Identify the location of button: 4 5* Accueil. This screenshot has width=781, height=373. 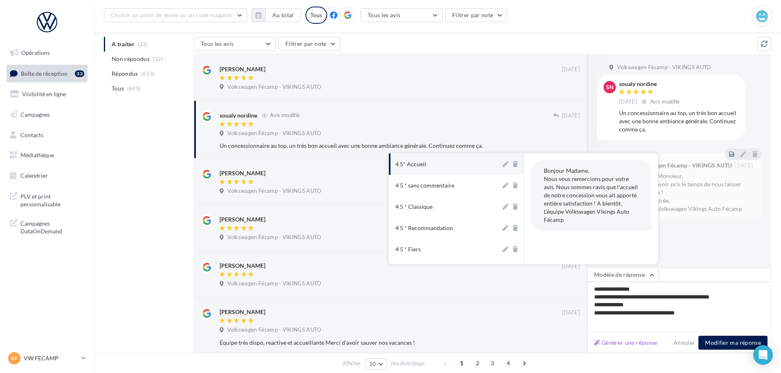
(445, 164).